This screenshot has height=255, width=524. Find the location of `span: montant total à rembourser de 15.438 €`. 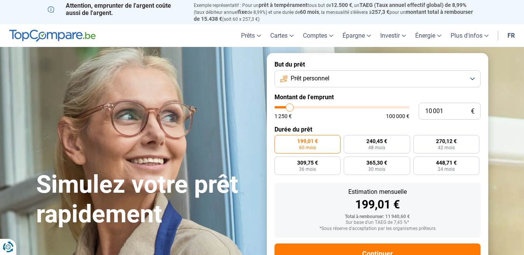

span: montant total à rembourser de 15.438 € is located at coordinates (333, 15).